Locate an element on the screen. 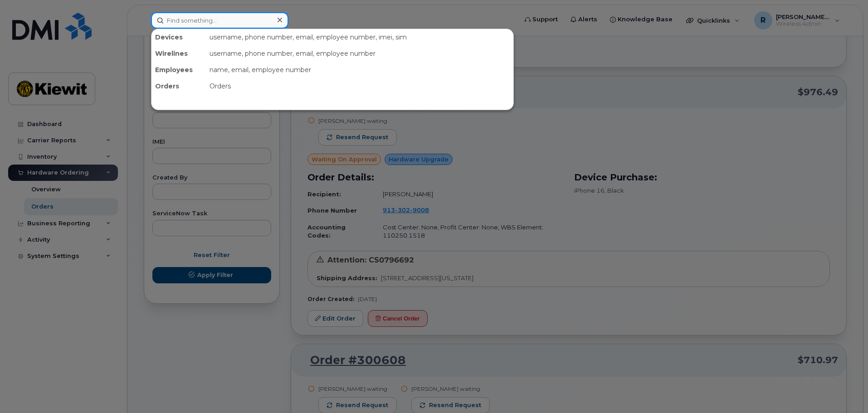 The image size is (868, 413). div: username, phone number, email, employee number is located at coordinates (359, 53).